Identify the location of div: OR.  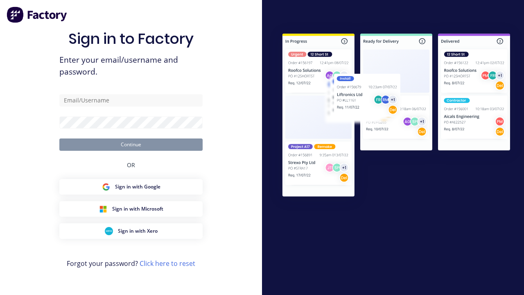
(131, 165).